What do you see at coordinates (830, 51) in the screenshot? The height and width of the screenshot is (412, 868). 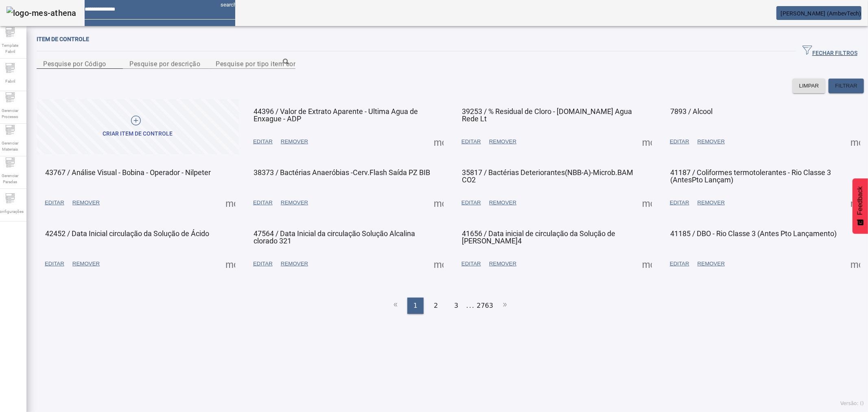 I see `button: FECHAR FILTROS` at bounding box center [830, 51].